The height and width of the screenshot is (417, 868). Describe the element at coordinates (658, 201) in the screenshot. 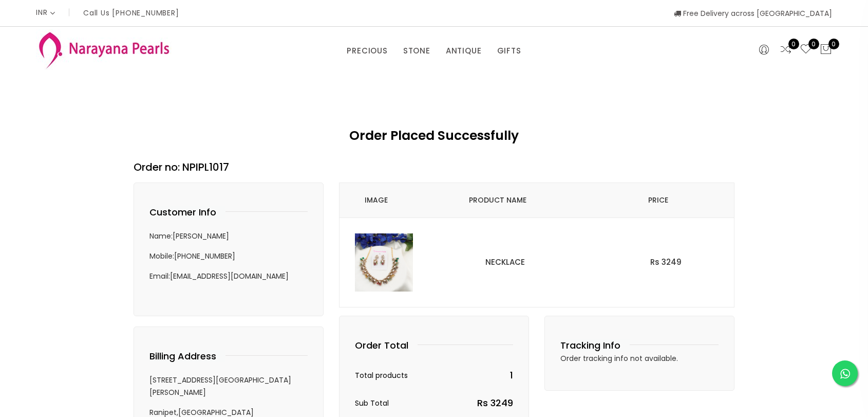

I see `th: Price` at that location.